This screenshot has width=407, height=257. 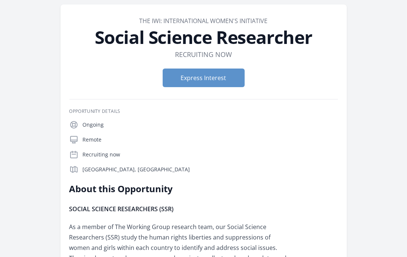 What do you see at coordinates (203, 54) in the screenshot?
I see `dd: Recruiting now` at bounding box center [203, 54].